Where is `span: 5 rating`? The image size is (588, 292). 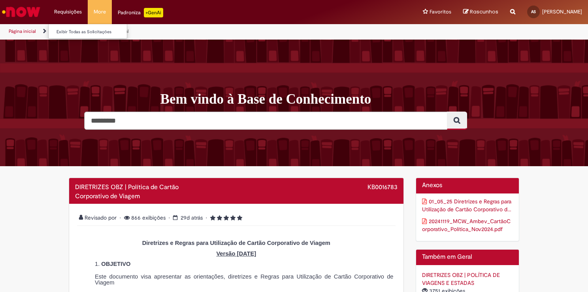
span: 5 rating is located at coordinates (224, 217).